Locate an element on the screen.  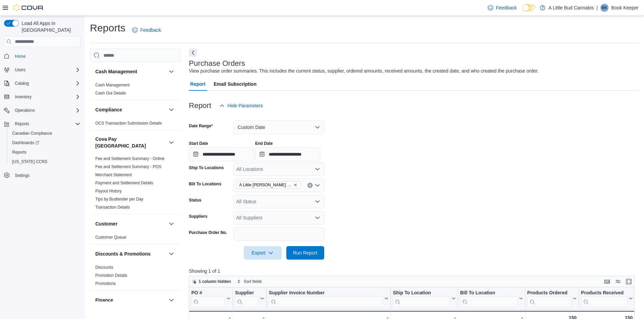
button: Operations is located at coordinates (42, 110).